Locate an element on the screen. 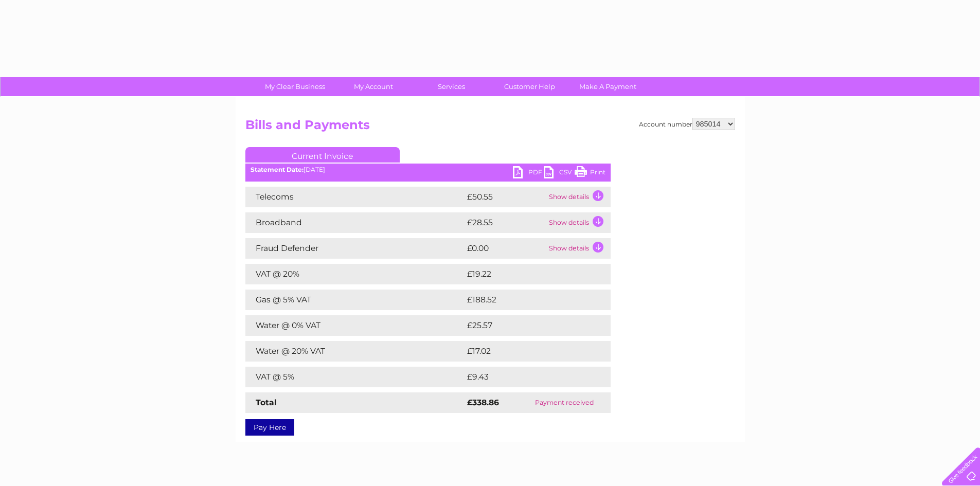  td: Fraud Defender is located at coordinates (355, 249).